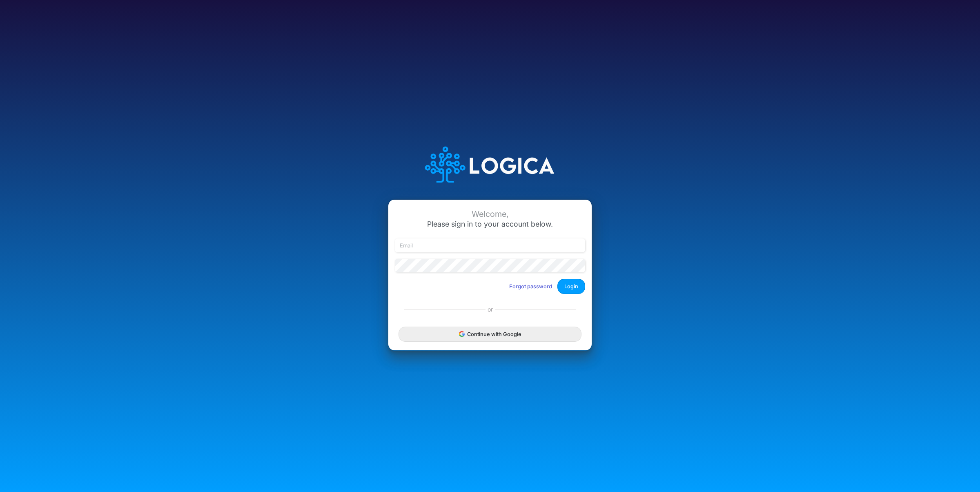  Describe the element at coordinates (490, 214) in the screenshot. I see `div: Welcome,` at that location.